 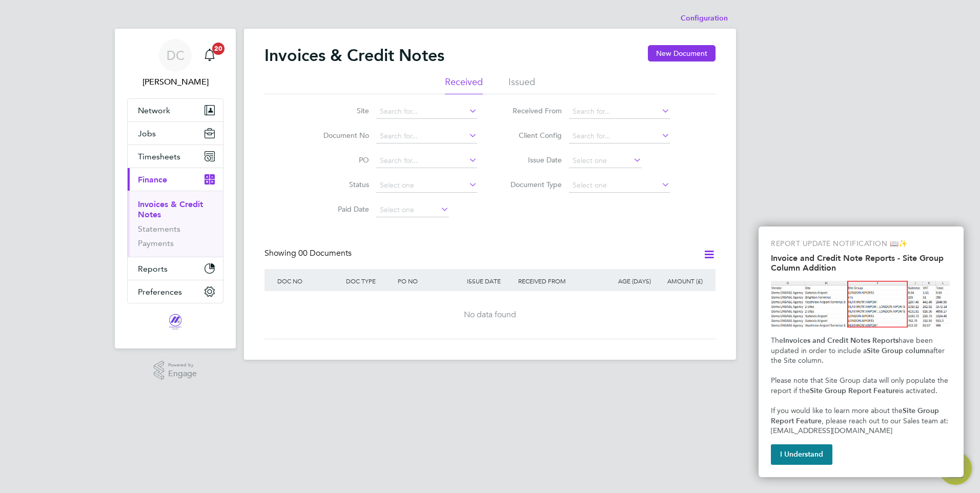 I want to click on span: Engage, so click(x=183, y=373).